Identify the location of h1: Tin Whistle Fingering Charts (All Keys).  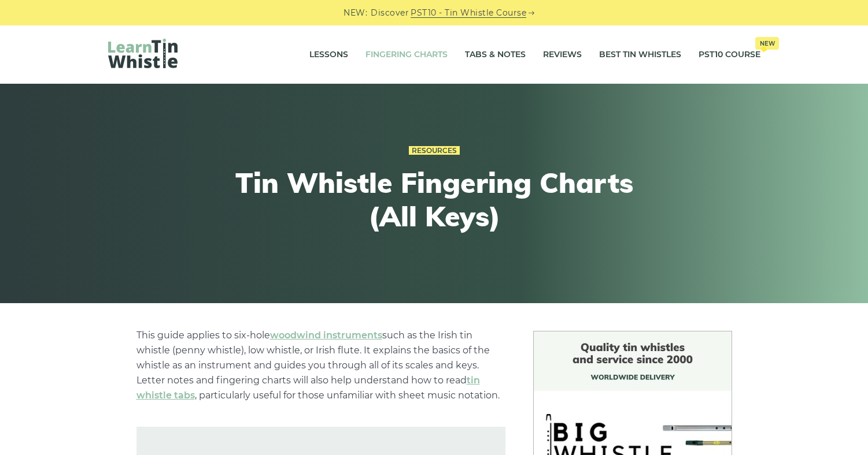
(434, 199).